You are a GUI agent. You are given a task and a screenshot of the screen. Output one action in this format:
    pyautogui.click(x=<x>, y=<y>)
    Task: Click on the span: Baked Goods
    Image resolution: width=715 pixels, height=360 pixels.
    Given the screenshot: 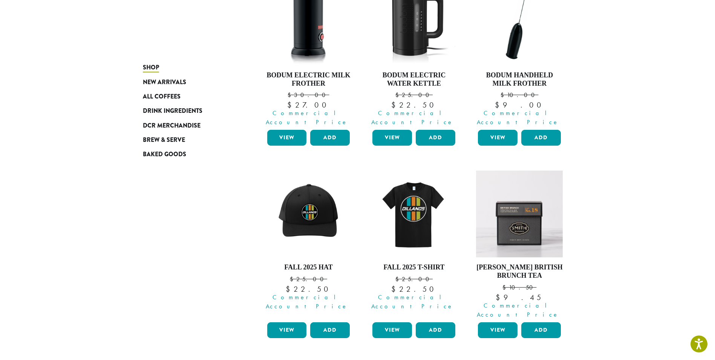 What is the action you would take?
    pyautogui.click(x=164, y=154)
    